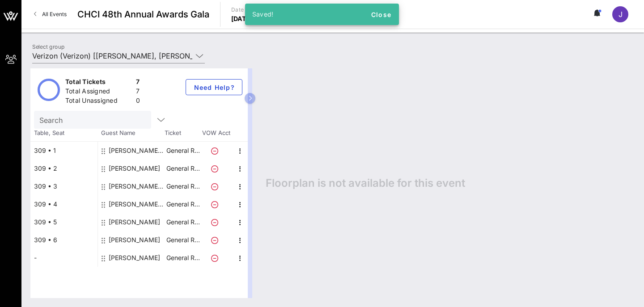 The height and width of the screenshot is (307, 644). What do you see at coordinates (216, 133) in the screenshot?
I see `span: VOW Acct` at bounding box center [216, 133].